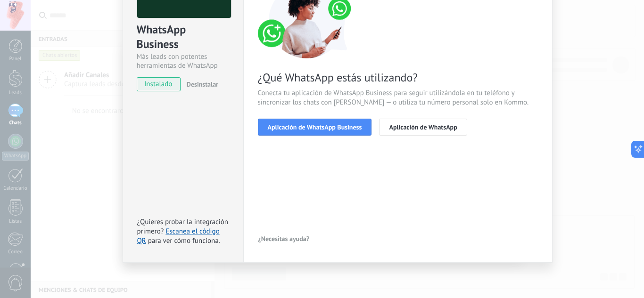  I want to click on span: Aplicación de WhatsApp Business, so click(315, 127).